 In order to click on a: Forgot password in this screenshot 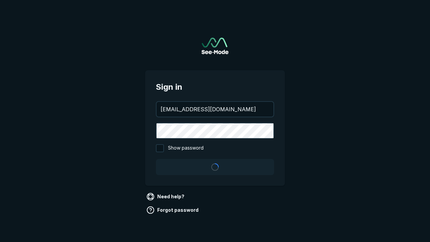, I will do `click(173, 210)`.